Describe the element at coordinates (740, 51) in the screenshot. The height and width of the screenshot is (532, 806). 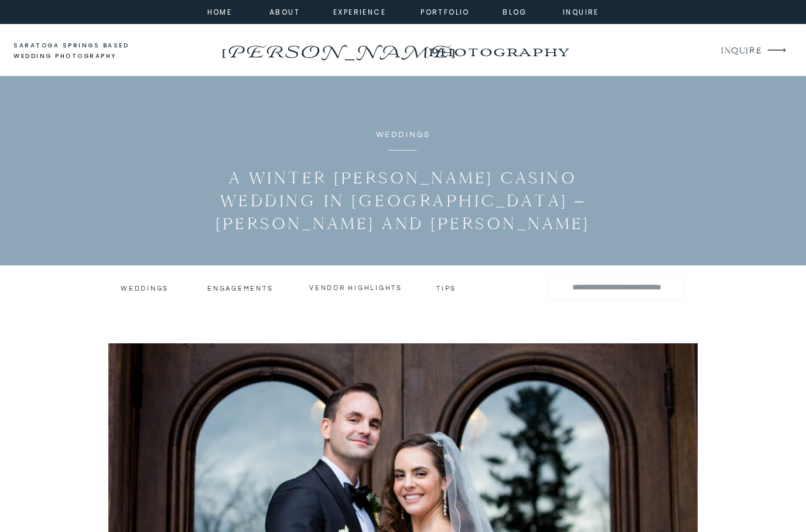
I see `a: INQUIRE` at that location.